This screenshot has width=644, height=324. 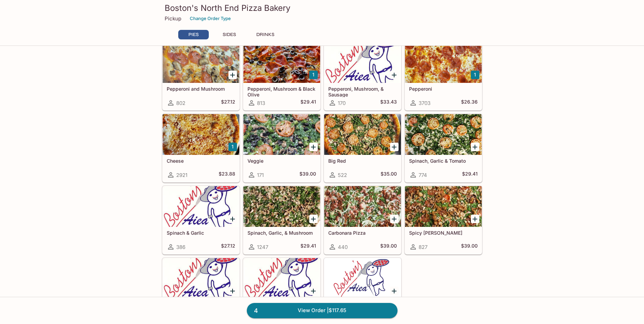 I want to click on span: 522, so click(x=342, y=175).